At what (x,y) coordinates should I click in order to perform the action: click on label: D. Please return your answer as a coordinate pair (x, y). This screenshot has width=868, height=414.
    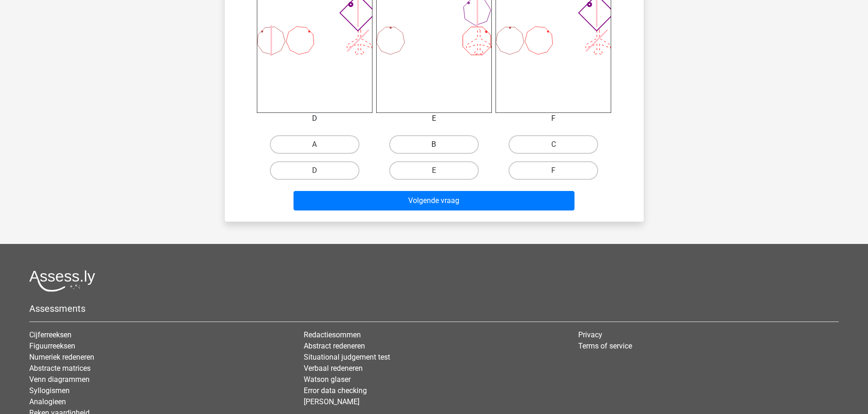
    Looking at the image, I should click on (314, 170).